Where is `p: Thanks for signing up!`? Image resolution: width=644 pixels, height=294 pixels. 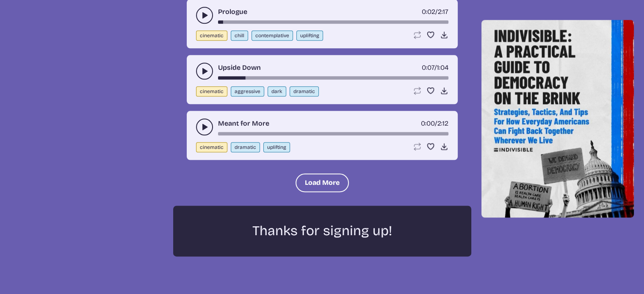
p: Thanks for signing up! is located at coordinates (322, 231).